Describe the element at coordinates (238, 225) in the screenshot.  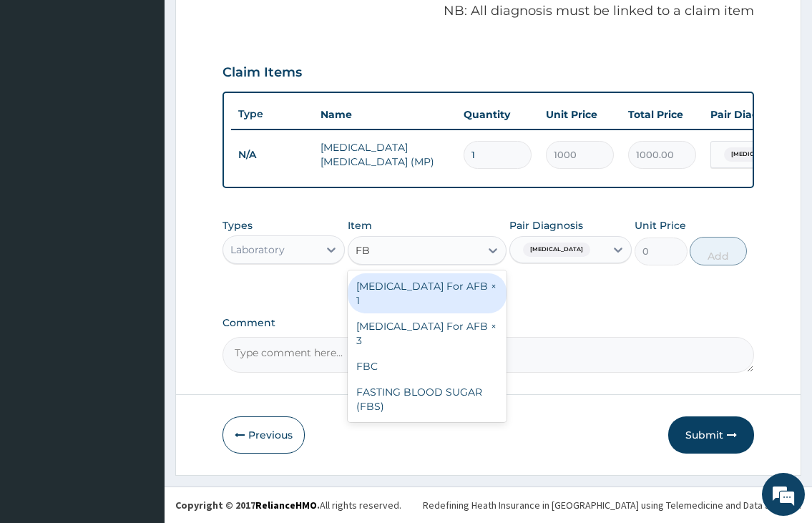
I see `label: Types` at that location.